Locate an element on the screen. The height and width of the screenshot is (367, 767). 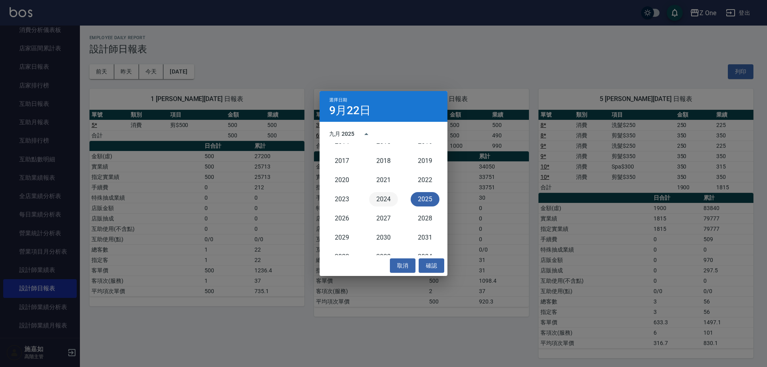
button: 2017 is located at coordinates (342, 161).